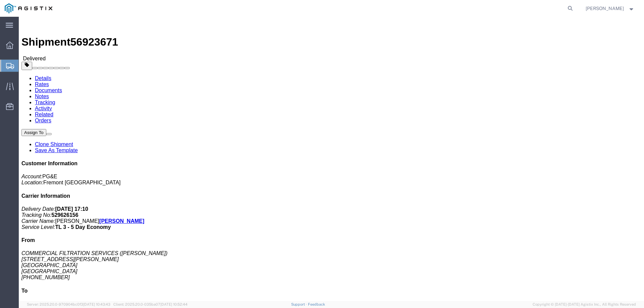 The image size is (644, 308). I want to click on a: Support, so click(299, 304).